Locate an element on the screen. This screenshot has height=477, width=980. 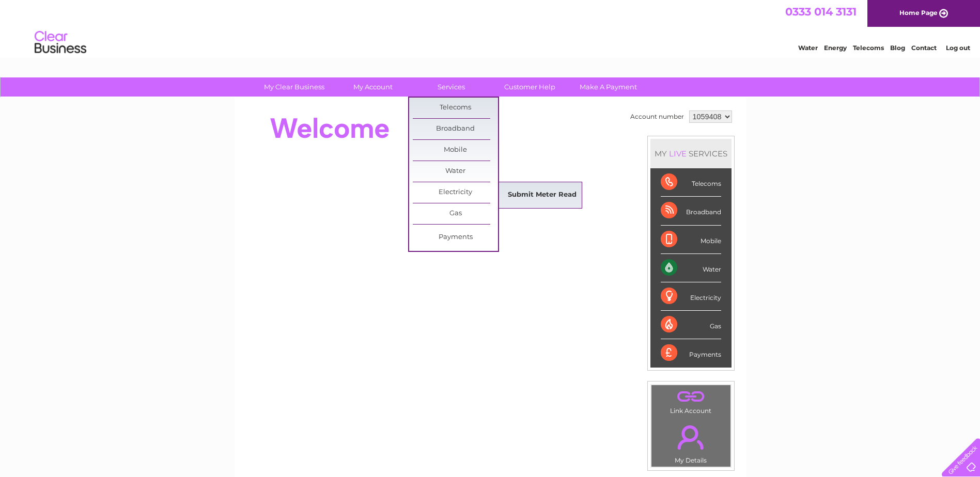
a: Make A Payment is located at coordinates (609, 86).